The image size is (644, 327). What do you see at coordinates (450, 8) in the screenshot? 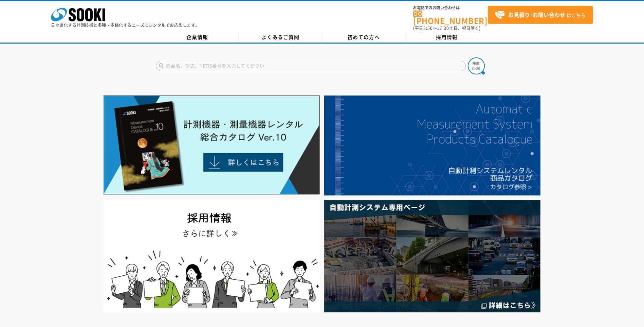
I see `span: お電話でのお問い合わせは` at bounding box center [450, 8].